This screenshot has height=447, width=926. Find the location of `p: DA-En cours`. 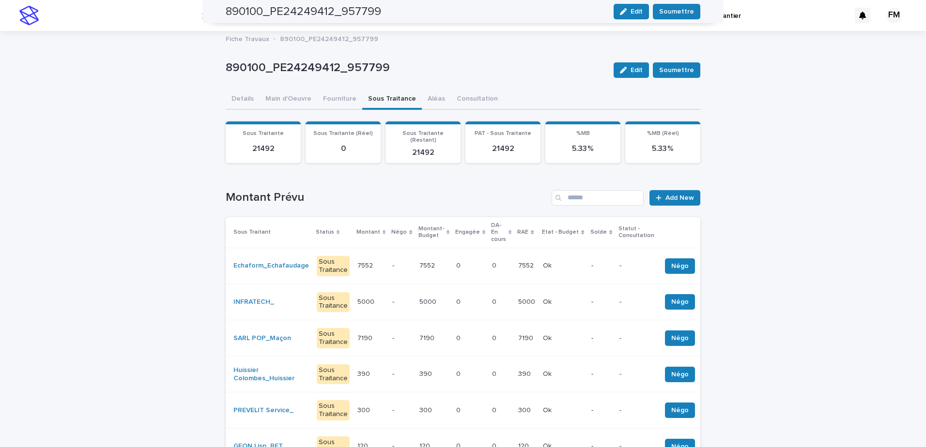

p: DA-En cours is located at coordinates (498, 232).